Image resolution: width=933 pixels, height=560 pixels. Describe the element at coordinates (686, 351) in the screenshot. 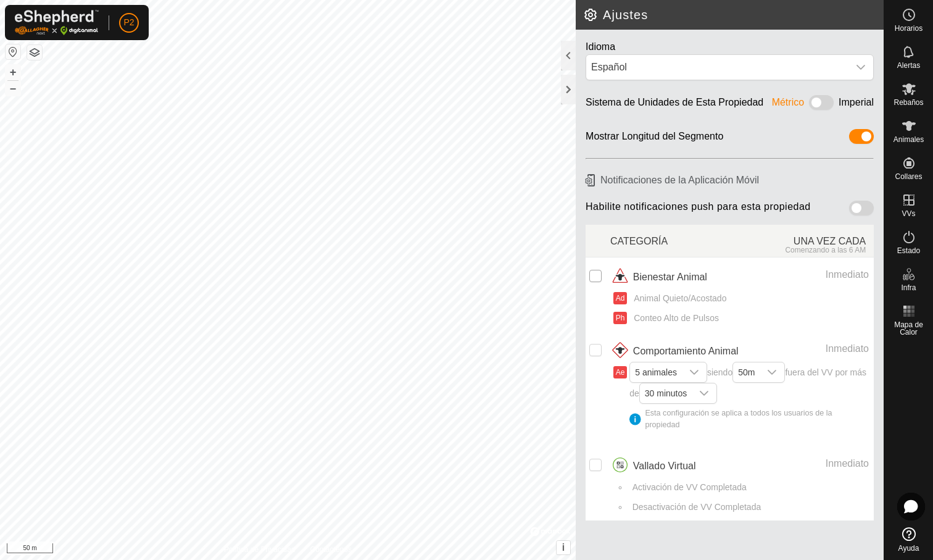

I see `span: Comportamiento Animal` at that location.